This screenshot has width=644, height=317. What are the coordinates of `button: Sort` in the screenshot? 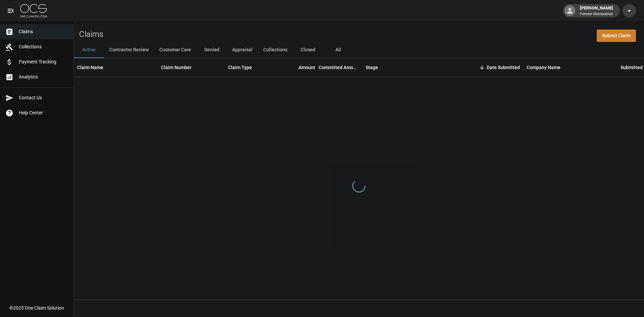 It's located at (482, 67).